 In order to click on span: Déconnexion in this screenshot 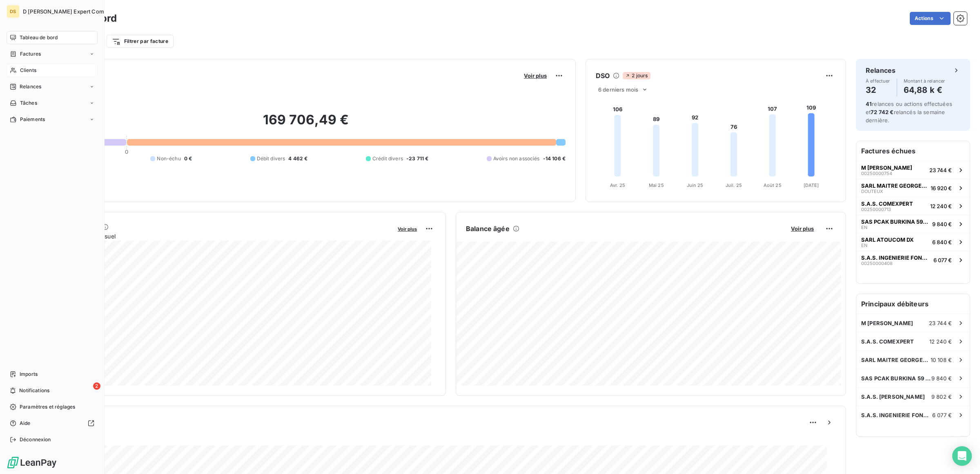, I will do `click(36, 439)`.